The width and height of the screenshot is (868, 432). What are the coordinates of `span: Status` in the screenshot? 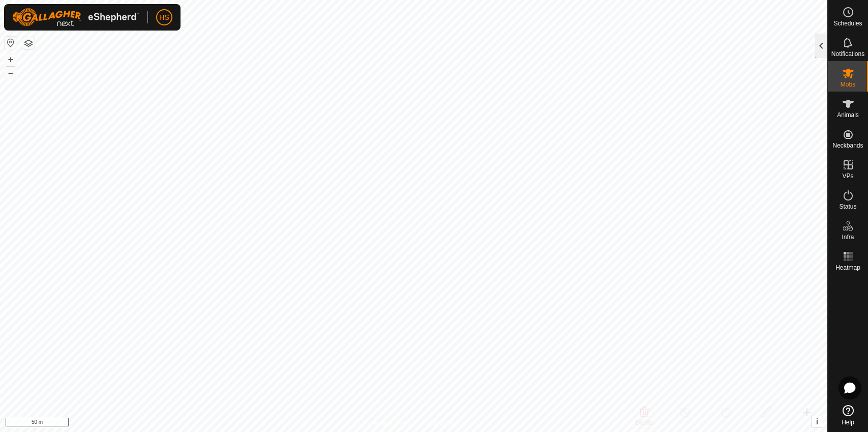 It's located at (848, 207).